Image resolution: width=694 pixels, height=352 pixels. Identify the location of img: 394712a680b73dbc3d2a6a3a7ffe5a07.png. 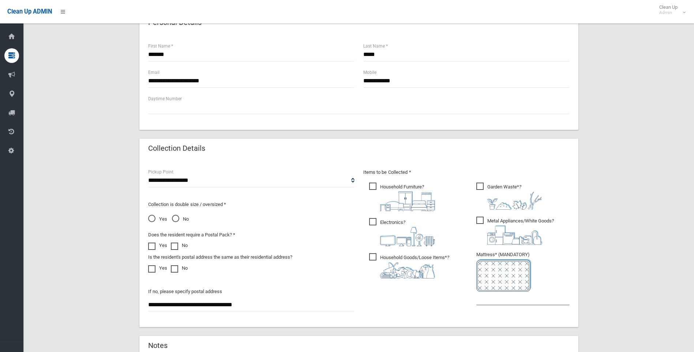
(407, 236).